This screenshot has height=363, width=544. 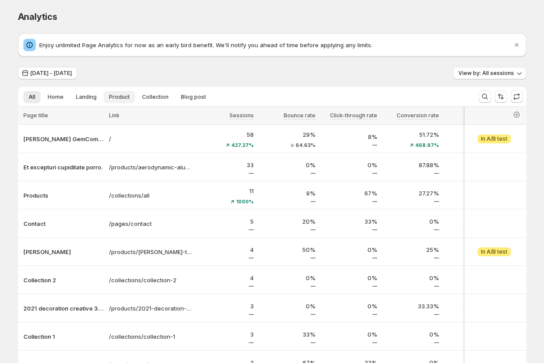 What do you see at coordinates (411, 165) in the screenshot?
I see `p: 87.88%` at bounding box center [411, 165].